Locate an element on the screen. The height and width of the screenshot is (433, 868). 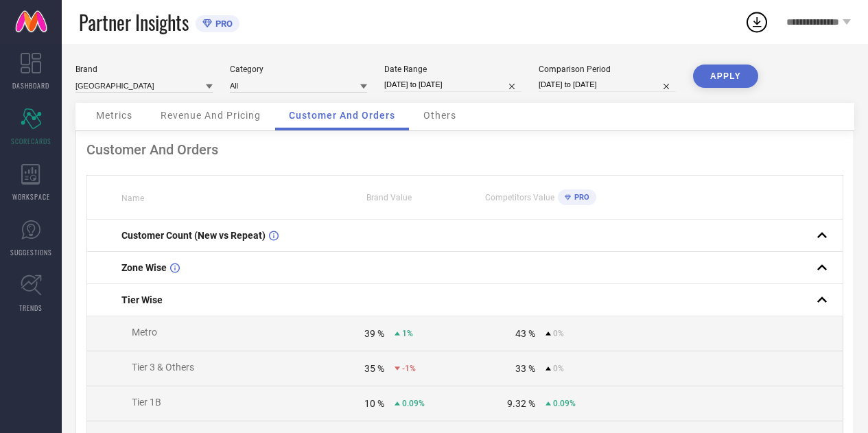
span: Customer Count (New vs Repeat) is located at coordinates (193, 235).